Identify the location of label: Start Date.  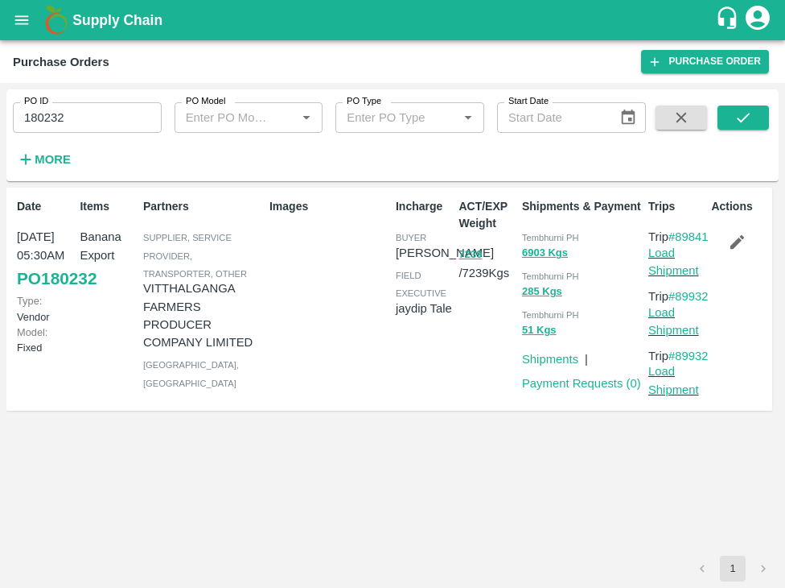
(529, 101).